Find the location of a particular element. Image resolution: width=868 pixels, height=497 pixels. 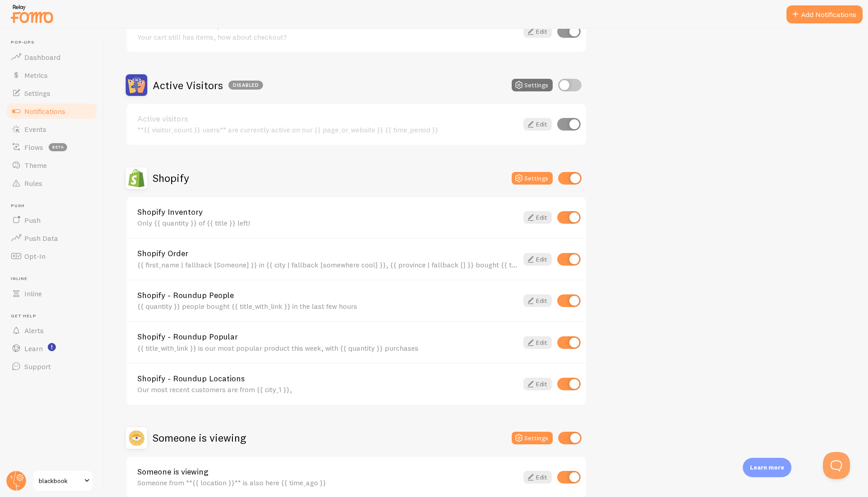

a: Inline is located at coordinates (52, 293).